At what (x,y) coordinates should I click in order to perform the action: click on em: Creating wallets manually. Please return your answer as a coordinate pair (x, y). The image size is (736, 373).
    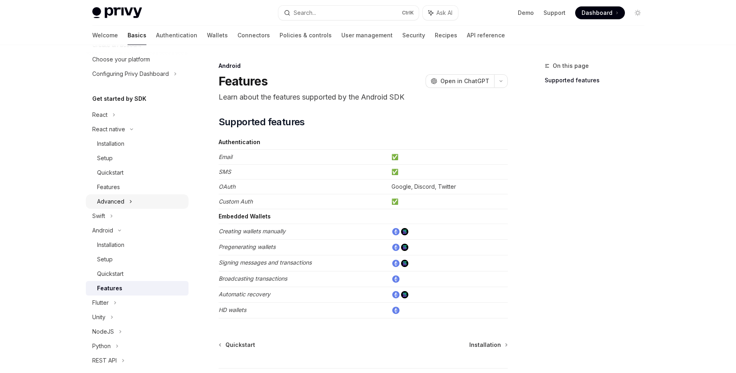
    Looking at the image, I should click on (252, 231).